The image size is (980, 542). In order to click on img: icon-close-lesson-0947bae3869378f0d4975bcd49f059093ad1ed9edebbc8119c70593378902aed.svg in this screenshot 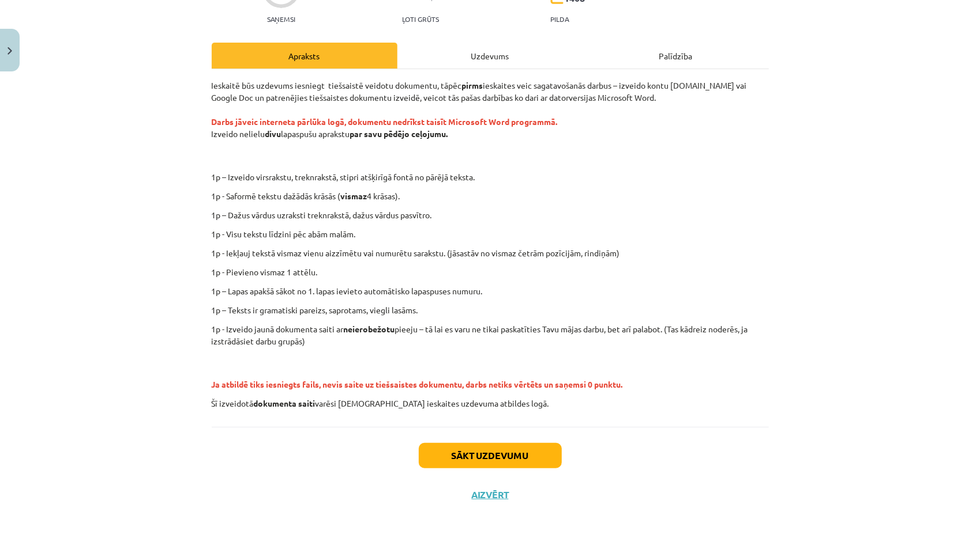, I will do `click(9, 51)`.